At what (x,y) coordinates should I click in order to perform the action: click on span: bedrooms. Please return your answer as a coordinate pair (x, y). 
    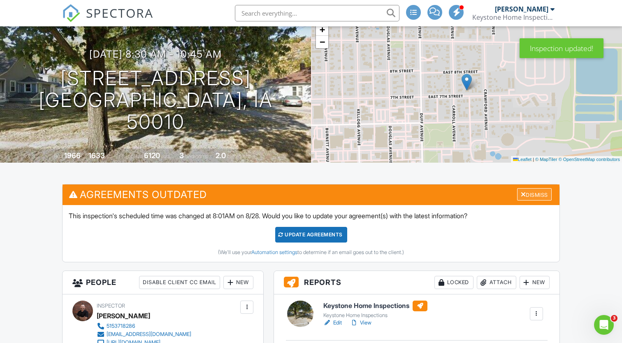
    Looking at the image, I should click on (196, 156).